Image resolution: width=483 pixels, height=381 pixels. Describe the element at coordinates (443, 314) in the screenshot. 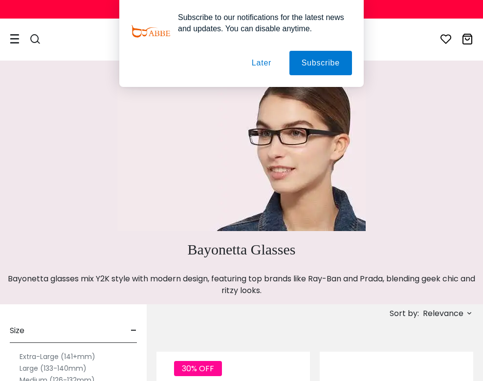

I see `span: Relevance` at that location.